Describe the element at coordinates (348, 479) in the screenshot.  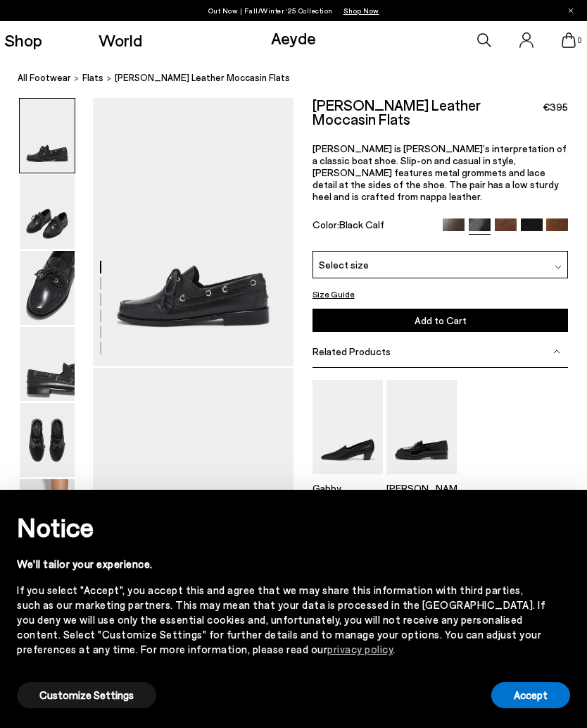
I see `a: Gabby Almond-Toe Loafers Gabby` at that location.